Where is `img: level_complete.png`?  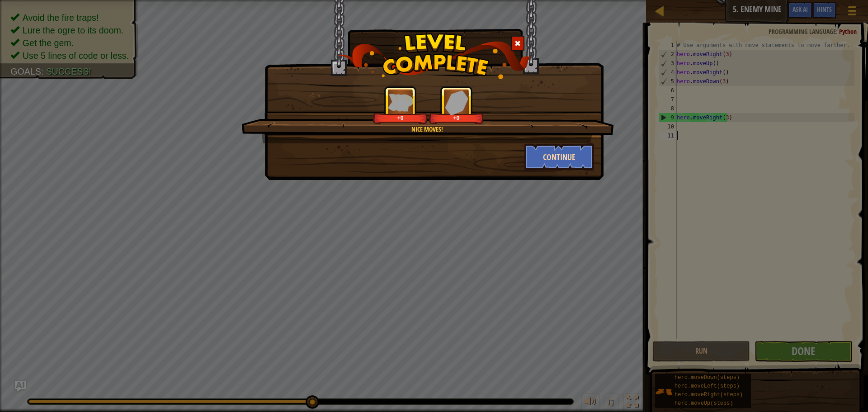
img: level_complete.png is located at coordinates (434, 56).